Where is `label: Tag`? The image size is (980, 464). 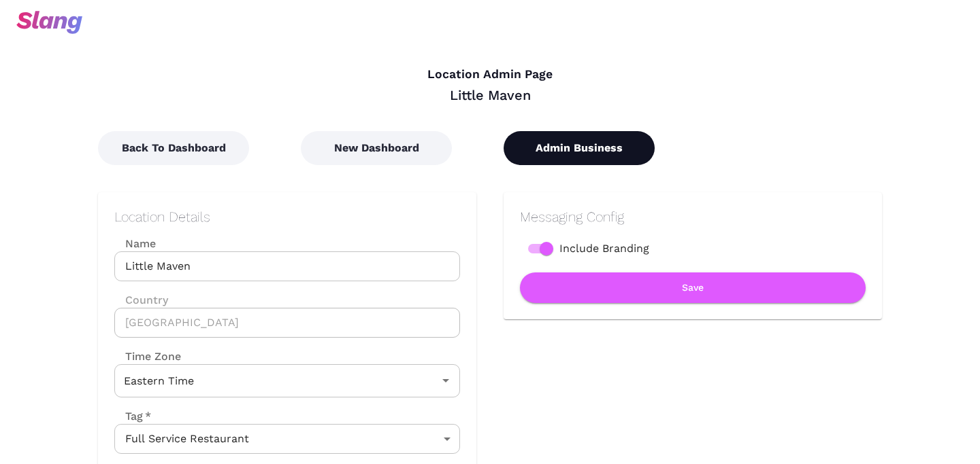
label: Tag is located at coordinates (133, 416).